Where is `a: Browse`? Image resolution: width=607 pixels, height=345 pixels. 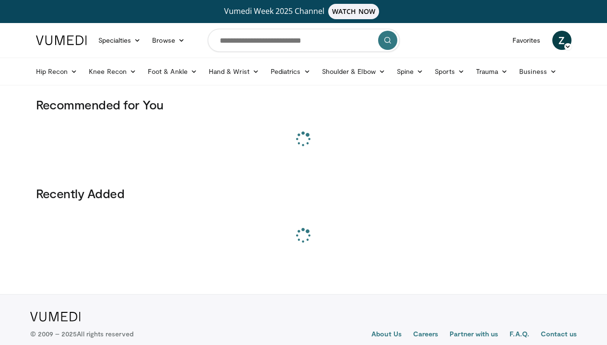 a: Browse is located at coordinates (168, 40).